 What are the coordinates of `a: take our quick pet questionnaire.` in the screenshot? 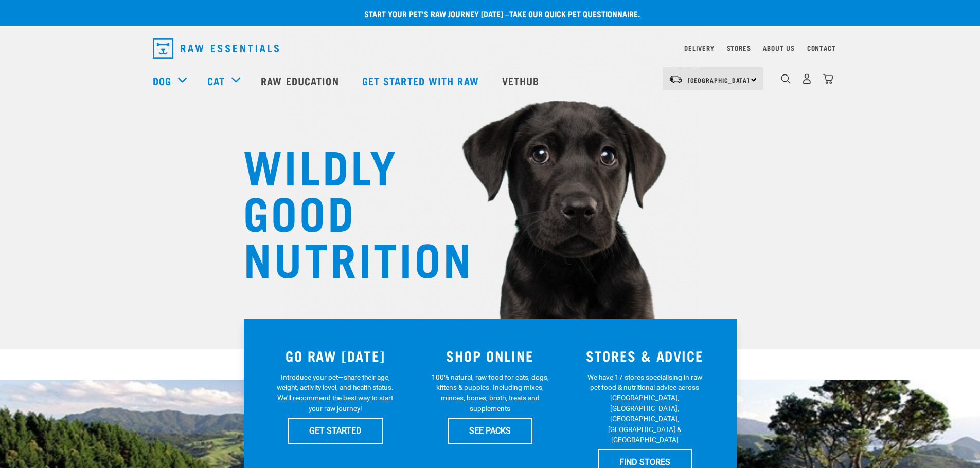 It's located at (574, 14).